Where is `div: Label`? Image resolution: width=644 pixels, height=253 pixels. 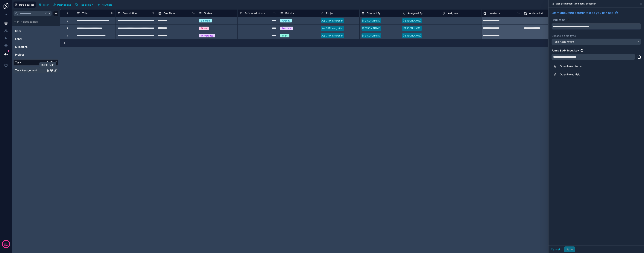
div: Label is located at coordinates (36, 39).